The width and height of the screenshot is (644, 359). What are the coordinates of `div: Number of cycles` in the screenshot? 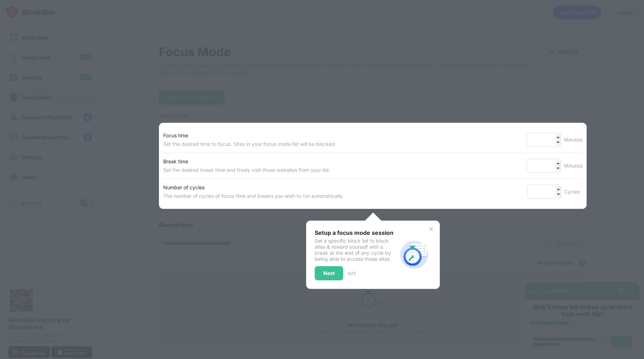 It's located at (253, 187).